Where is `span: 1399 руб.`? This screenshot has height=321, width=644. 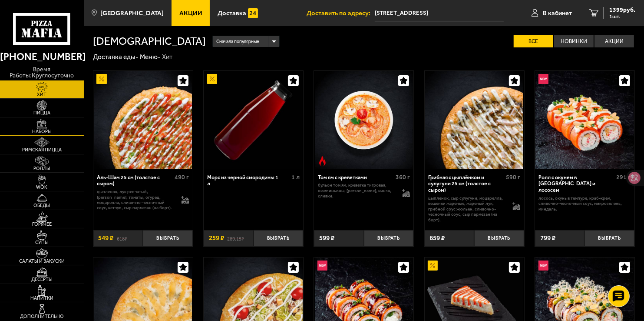 span: 1399 руб. is located at coordinates (622, 10).